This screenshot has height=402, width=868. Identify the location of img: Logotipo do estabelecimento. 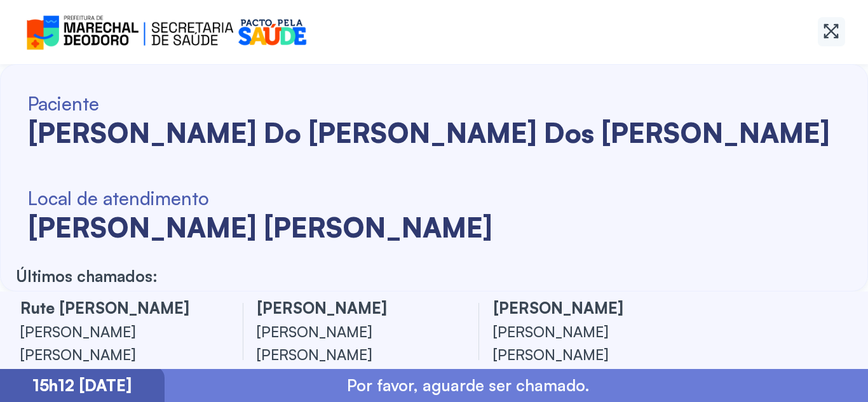
(167, 32).